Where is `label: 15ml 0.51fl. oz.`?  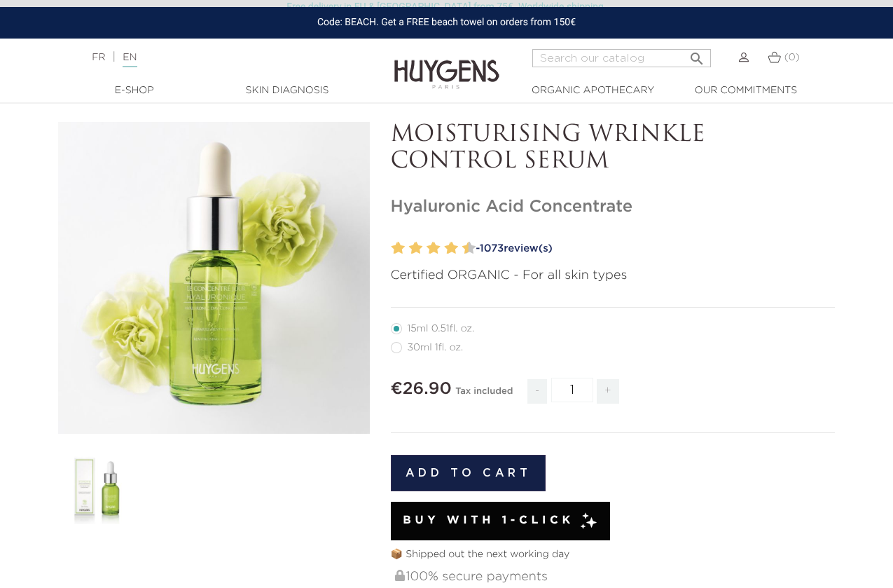
label: 15ml 0.51fl. oz. is located at coordinates (442, 328).